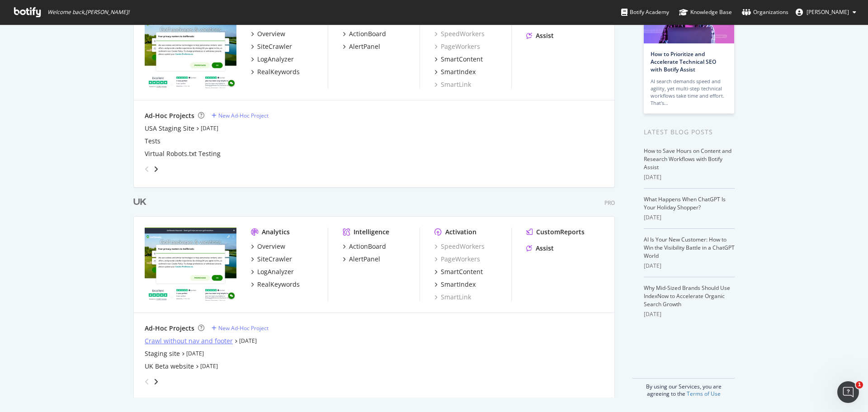 The width and height of the screenshot is (868, 412). I want to click on div: Botify Academy, so click(645, 12).